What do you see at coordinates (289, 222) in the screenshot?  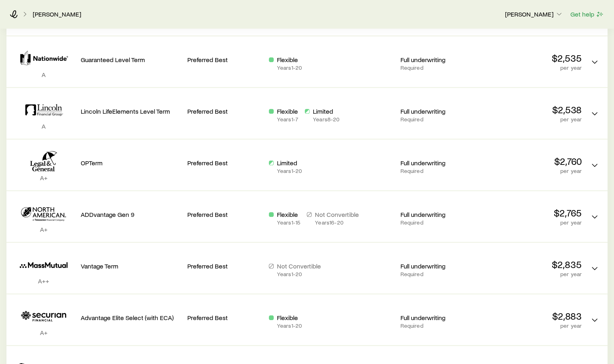 I see `p: Years 1 - 15` at bounding box center [289, 222].